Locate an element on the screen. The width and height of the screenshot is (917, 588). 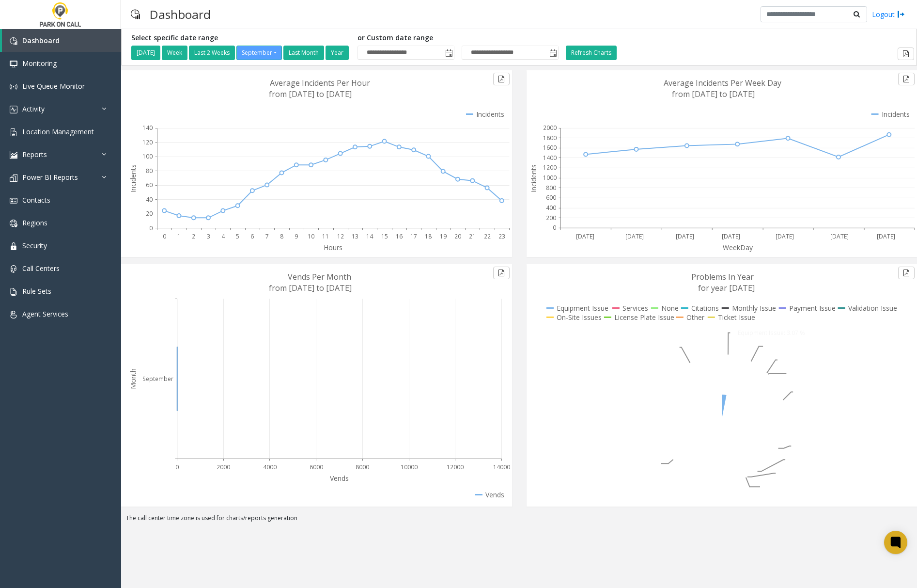
button: Year is located at coordinates (338, 53).